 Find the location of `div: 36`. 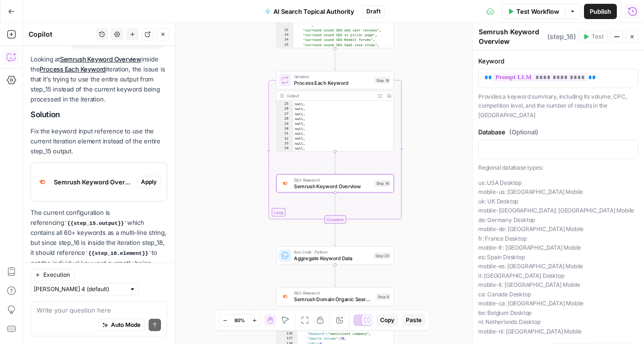

div: 36 is located at coordinates (284, 50).